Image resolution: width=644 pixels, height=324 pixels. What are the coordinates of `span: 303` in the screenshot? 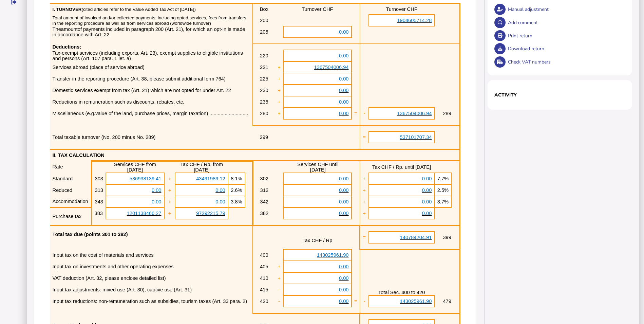 It's located at (99, 179).